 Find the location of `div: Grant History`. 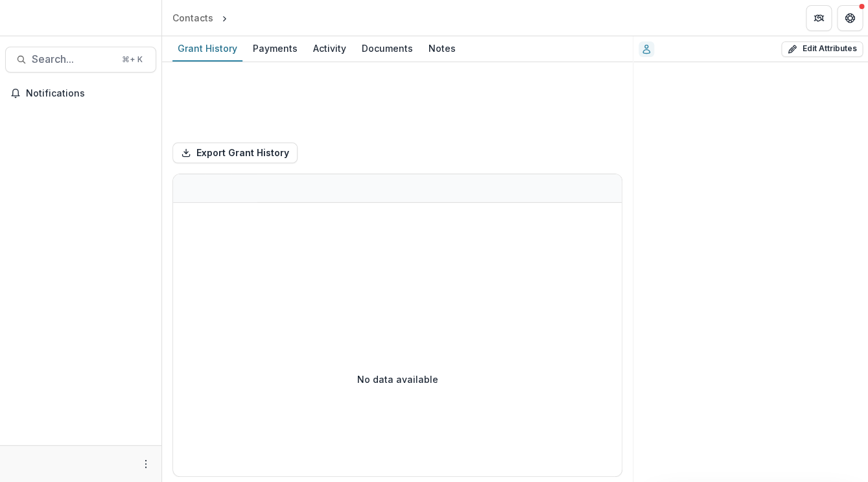

div: Grant History is located at coordinates (207, 48).